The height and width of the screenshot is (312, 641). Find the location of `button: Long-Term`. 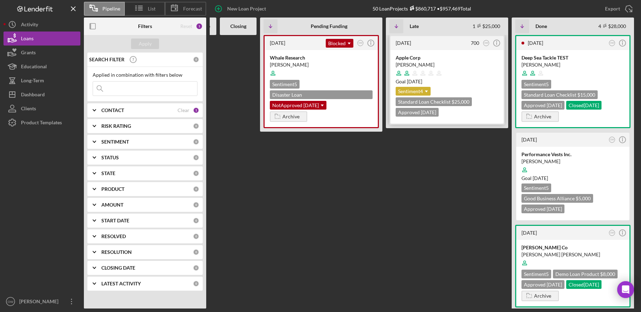

button: Long-Term is located at coordinates (42, 80).